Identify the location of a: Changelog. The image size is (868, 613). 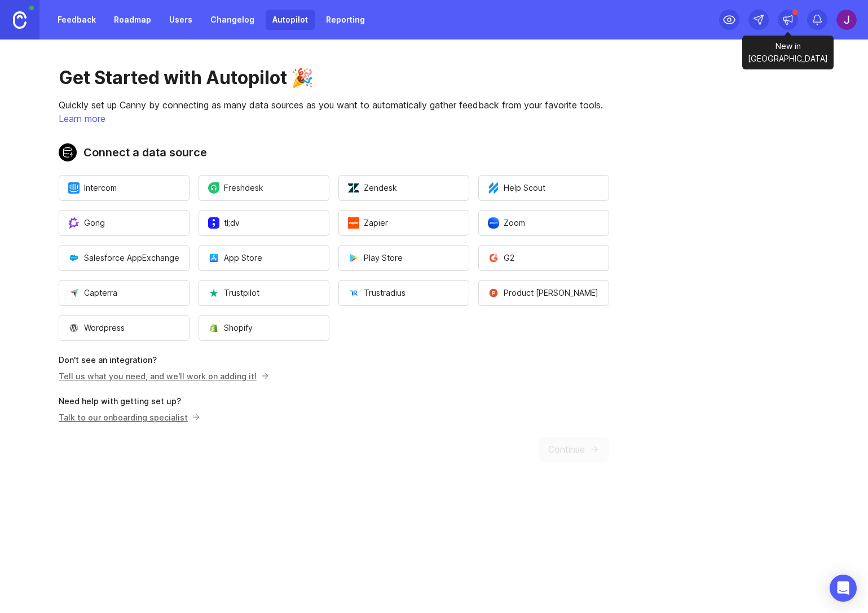
(233, 19).